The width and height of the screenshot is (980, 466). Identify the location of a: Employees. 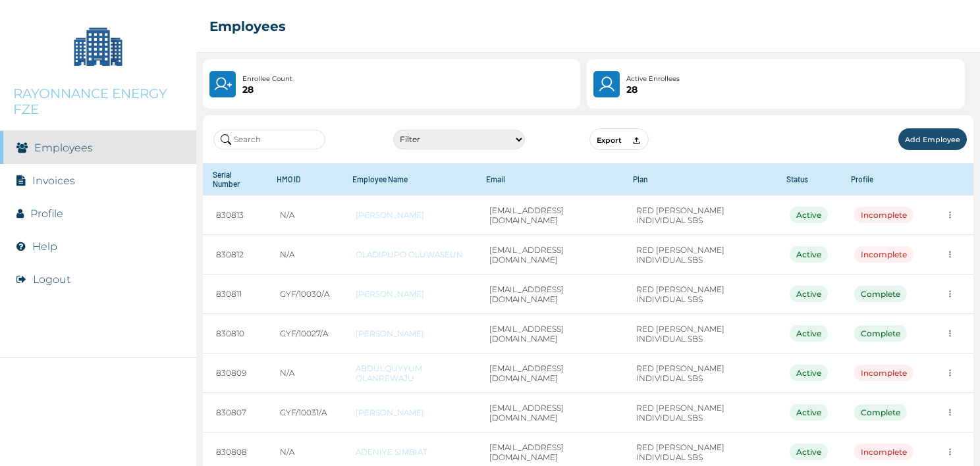
(64, 147).